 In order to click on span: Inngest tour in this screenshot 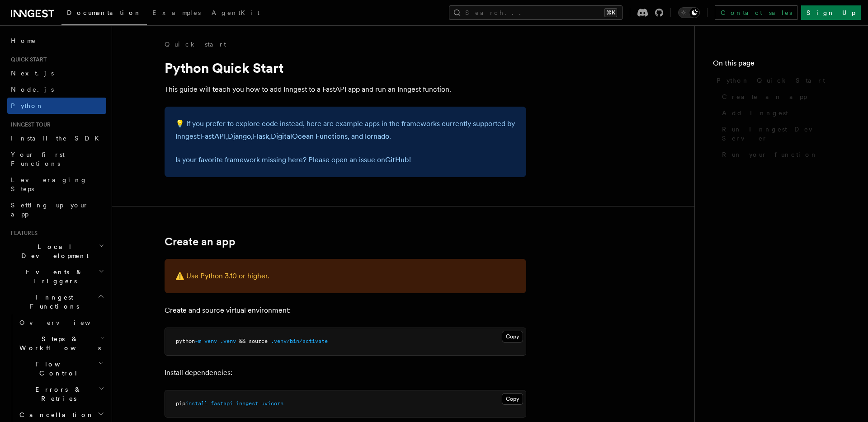, I will do `click(29, 125)`.